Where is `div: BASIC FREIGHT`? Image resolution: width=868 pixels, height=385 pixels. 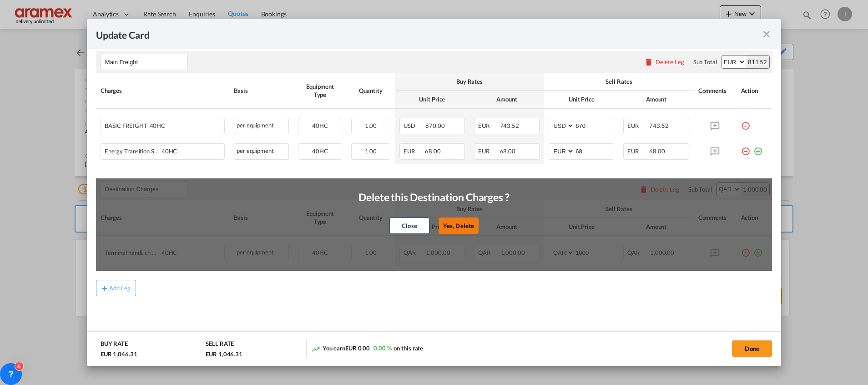
div: BASIC FREIGHT is located at coordinates (148, 124).